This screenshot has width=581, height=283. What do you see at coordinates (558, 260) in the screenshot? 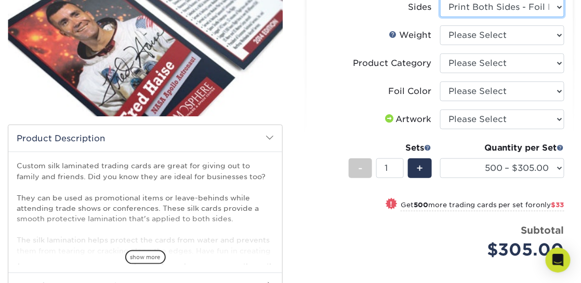
I see `div: Open Intercom Messenger` at bounding box center [558, 260].